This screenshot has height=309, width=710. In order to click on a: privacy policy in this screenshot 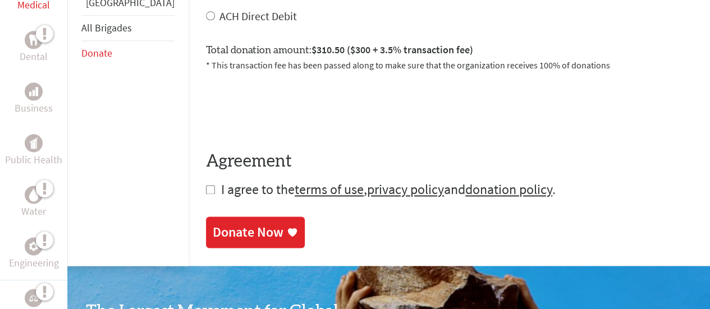, I will do `click(405, 189)`.